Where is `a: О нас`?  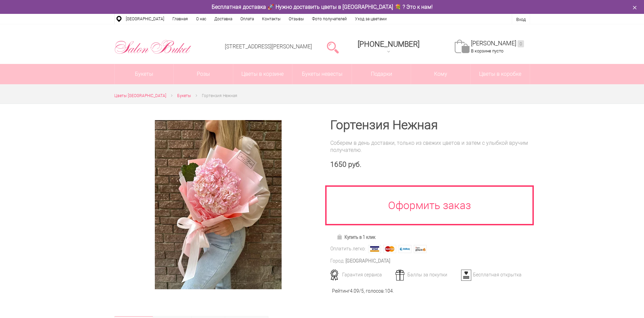 a: О нас is located at coordinates (201, 19).